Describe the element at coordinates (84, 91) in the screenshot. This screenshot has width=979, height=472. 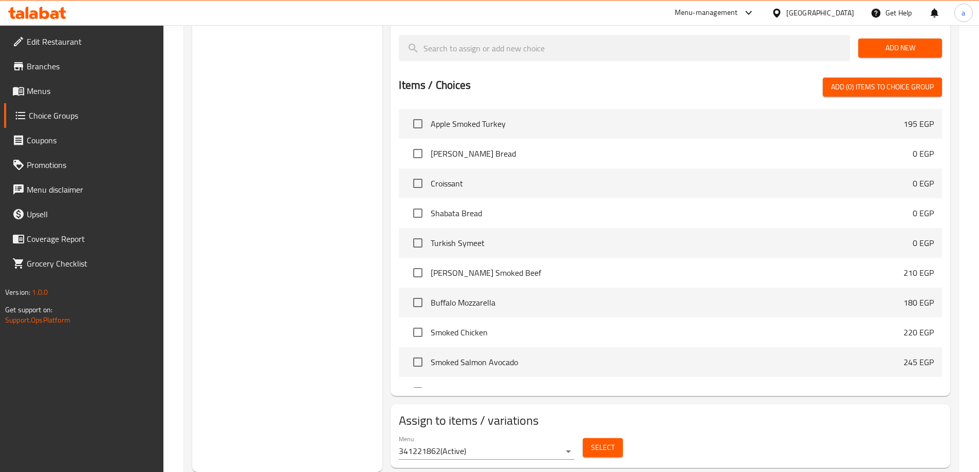
I see `a: Menus` at that location.